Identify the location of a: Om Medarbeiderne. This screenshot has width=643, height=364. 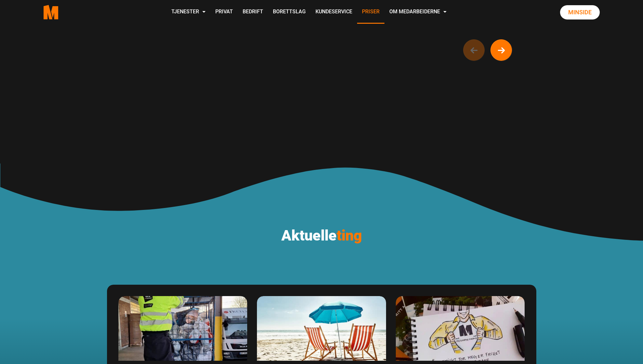
(418, 12).